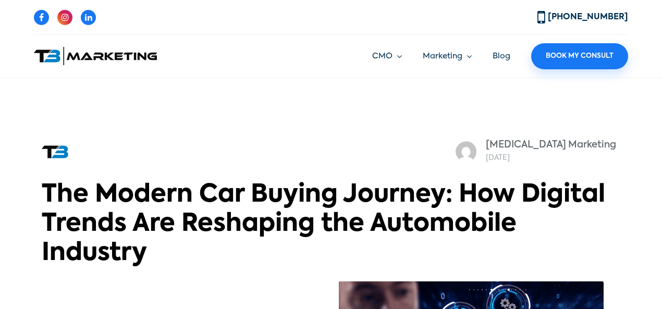  Describe the element at coordinates (331, 225) in the screenshot. I see `h1: The Modern Car Buying Journey: How Digital Trends Are Reshaping the Automobile Industry` at that location.